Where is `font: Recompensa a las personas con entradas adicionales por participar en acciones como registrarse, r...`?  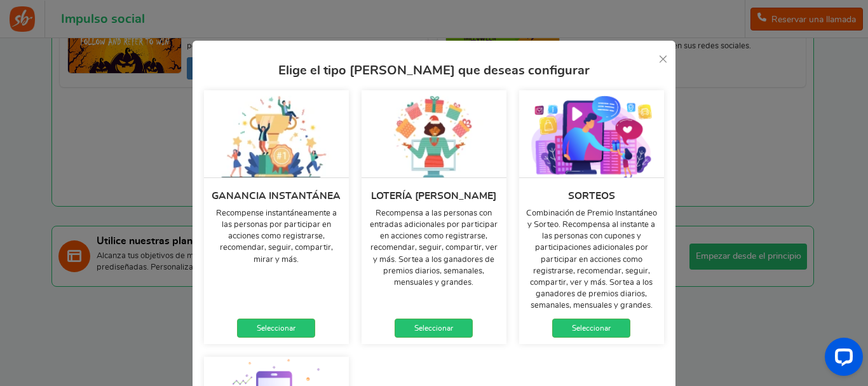
font: Recompensa a las personas con entradas adicionales por participar en acciones como registrarse, r... is located at coordinates (433, 248).